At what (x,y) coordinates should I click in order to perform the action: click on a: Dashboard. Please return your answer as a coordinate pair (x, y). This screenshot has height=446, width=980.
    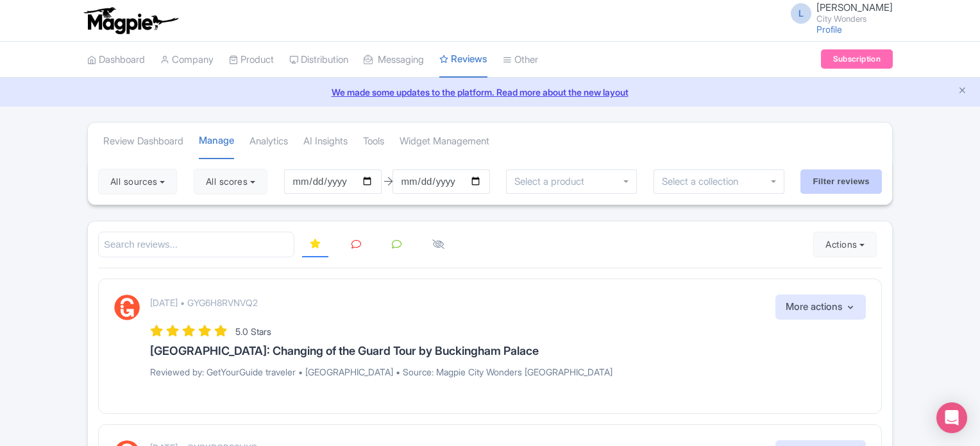
    Looking at the image, I should click on (116, 59).